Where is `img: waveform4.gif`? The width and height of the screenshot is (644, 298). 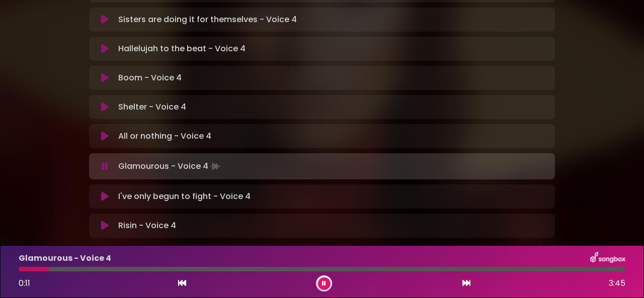 img: waveform4.gif is located at coordinates (215, 167).